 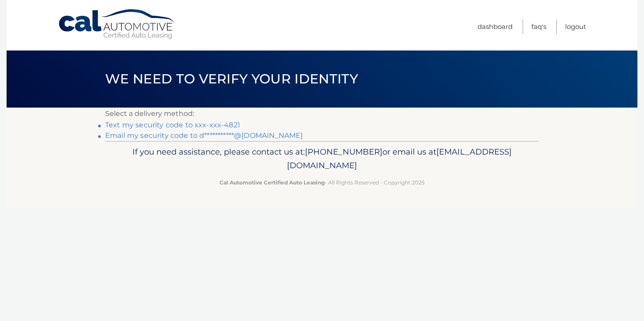 I want to click on a: Cal Automotive, so click(x=117, y=24).